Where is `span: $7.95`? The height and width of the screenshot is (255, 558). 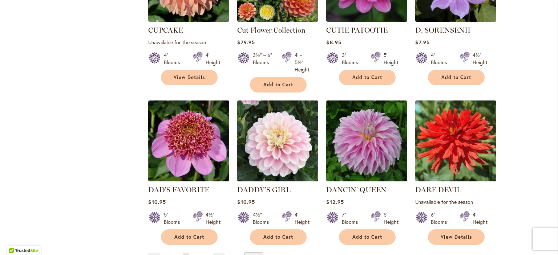 span: $7.95 is located at coordinates (422, 42).